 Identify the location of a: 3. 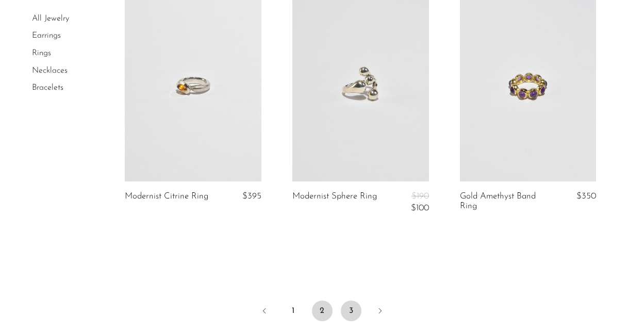
(351, 311).